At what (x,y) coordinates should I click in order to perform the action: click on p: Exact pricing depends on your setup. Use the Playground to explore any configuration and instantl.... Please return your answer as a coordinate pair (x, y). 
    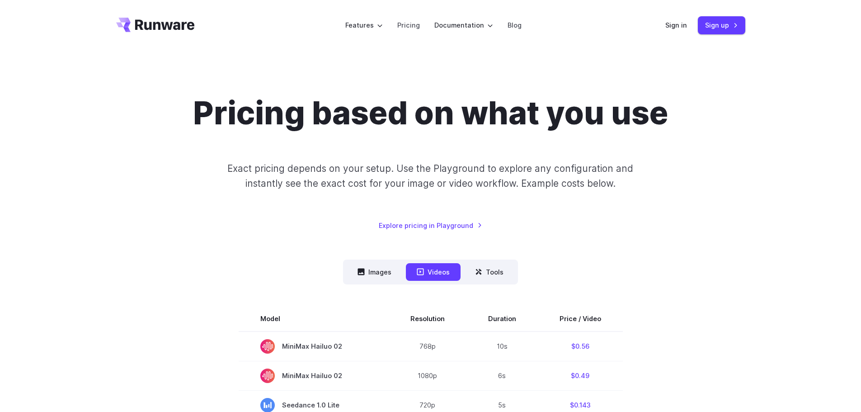
    Looking at the image, I should click on (430, 176).